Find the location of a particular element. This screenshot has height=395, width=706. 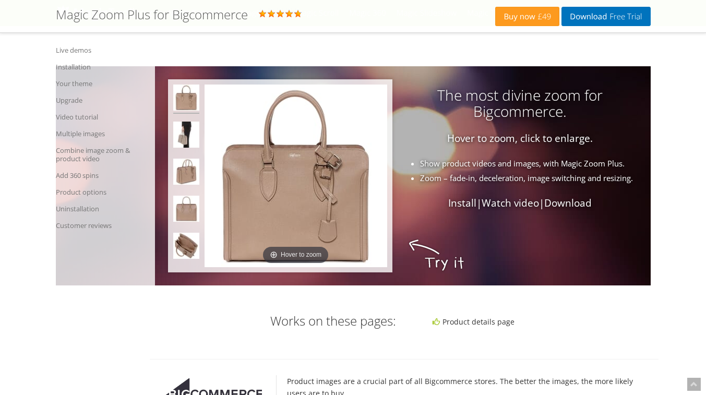

a: Watch video is located at coordinates (511, 203).